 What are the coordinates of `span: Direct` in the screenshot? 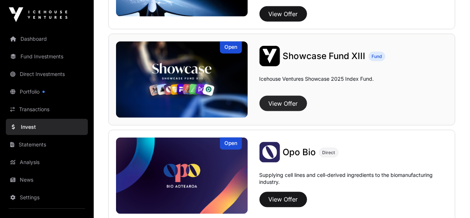 It's located at (329, 152).